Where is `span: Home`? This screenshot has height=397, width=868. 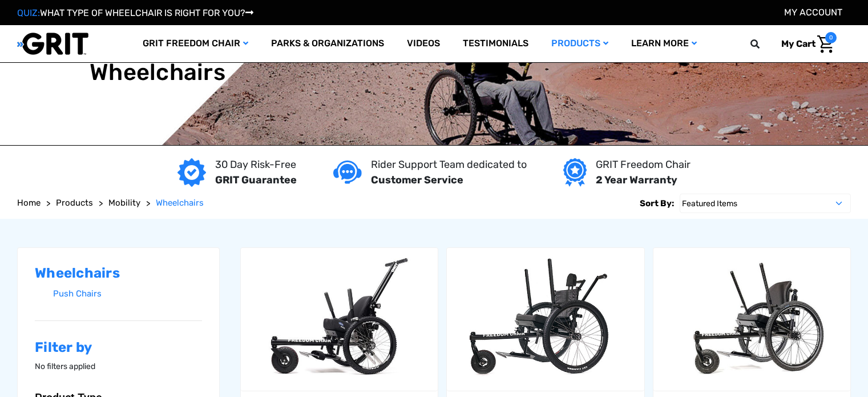
span: Home is located at coordinates (29, 203).